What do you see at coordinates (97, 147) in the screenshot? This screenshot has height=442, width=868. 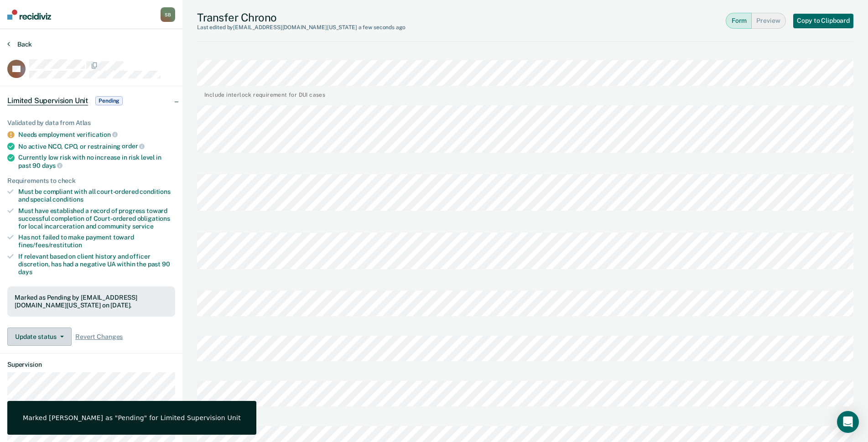 I see `div: No active NCO, CPO, or restraining` at bounding box center [97, 147].